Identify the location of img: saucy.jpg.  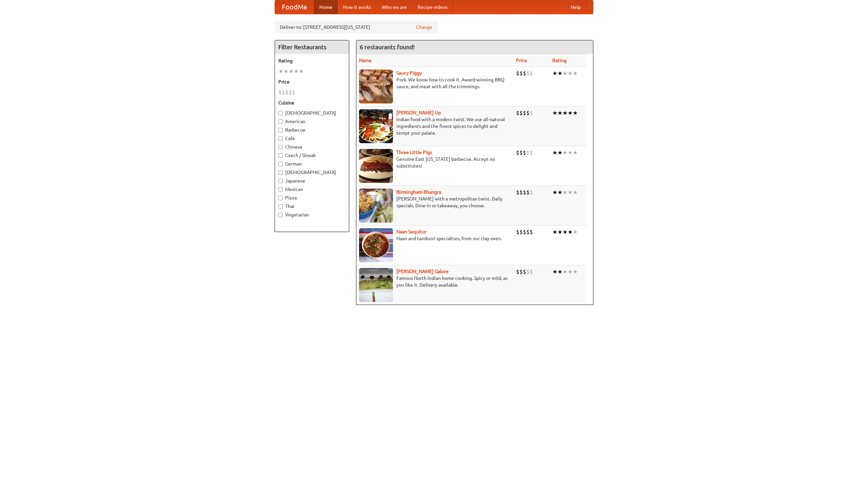
(376, 86).